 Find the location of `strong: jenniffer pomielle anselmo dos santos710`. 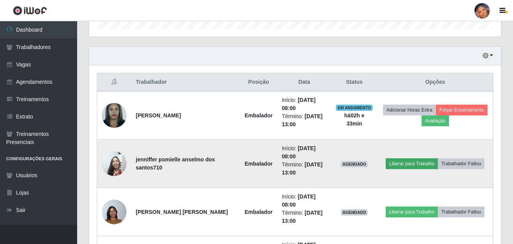

strong: jenniffer pomielle anselmo dos santos710 is located at coordinates (175, 163).